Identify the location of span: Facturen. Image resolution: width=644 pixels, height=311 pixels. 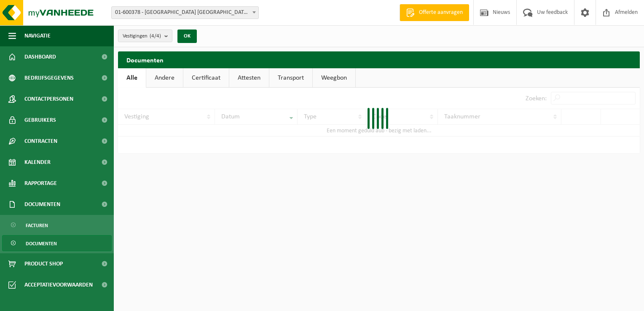
(37, 225).